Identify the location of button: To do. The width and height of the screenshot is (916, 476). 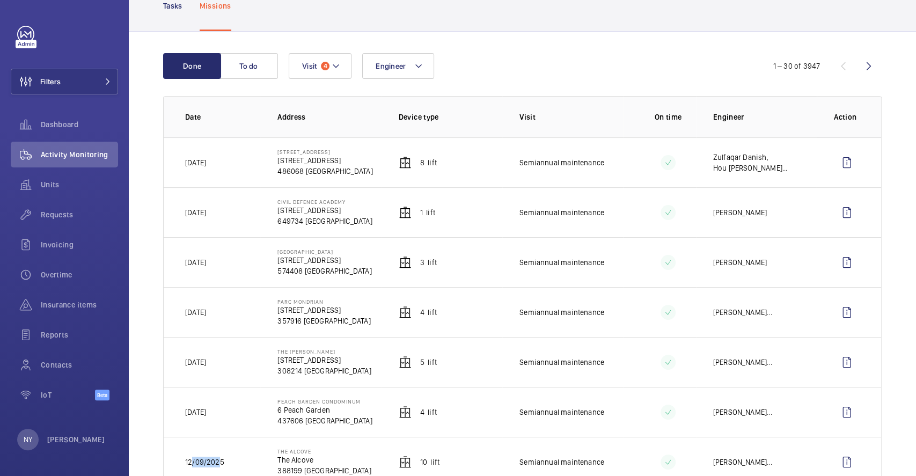
(249, 66).